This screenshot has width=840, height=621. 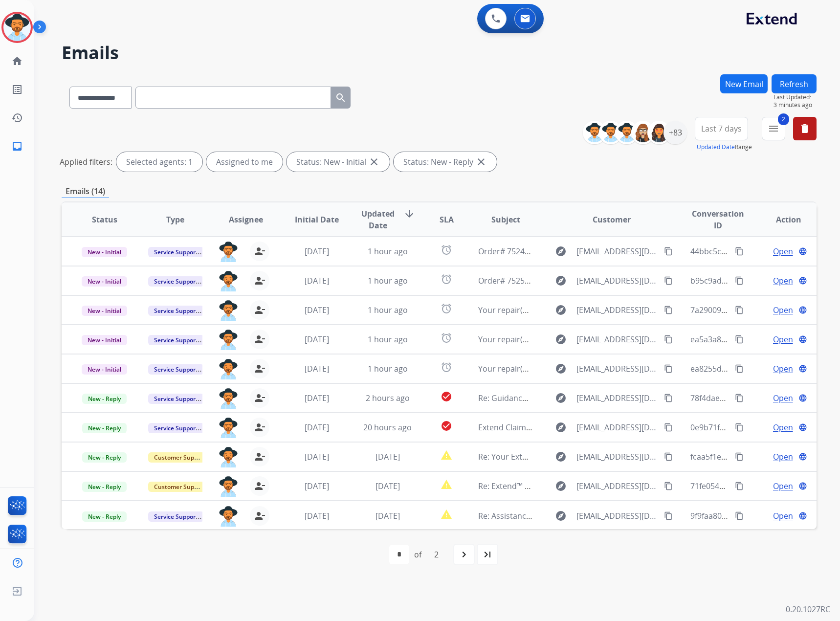 I want to click on span: Customer Support, so click(x=180, y=457).